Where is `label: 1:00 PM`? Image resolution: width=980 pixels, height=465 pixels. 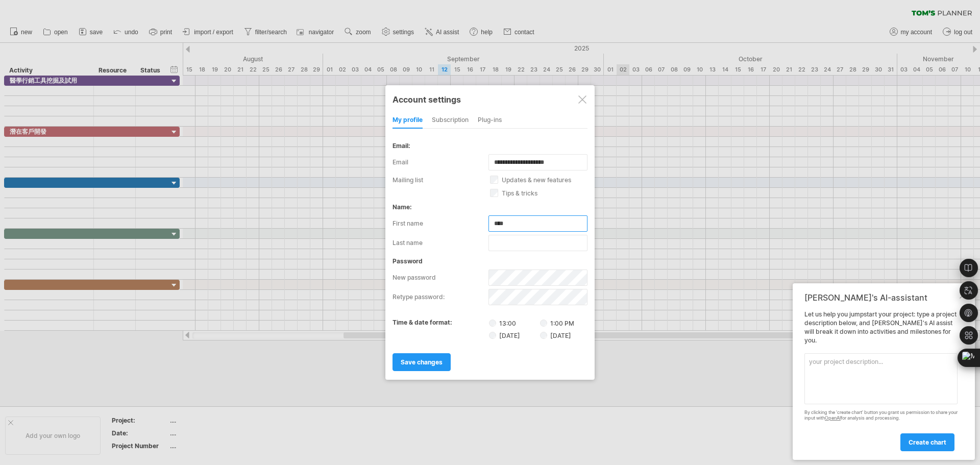 label: 1:00 PM is located at coordinates (556, 323).